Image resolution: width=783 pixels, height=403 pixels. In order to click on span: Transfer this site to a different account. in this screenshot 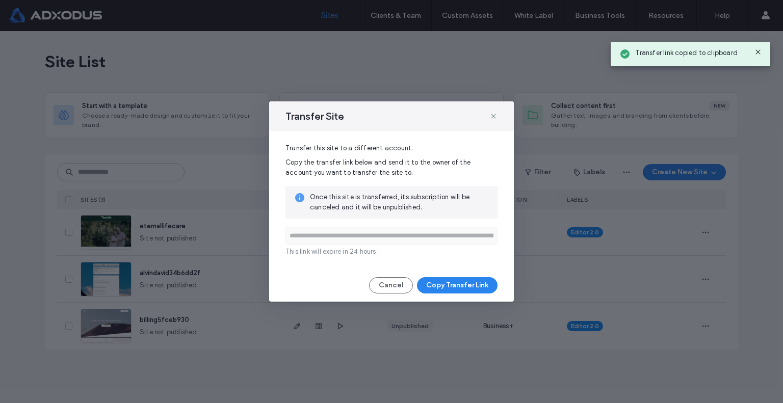, I will do `click(392, 148)`.